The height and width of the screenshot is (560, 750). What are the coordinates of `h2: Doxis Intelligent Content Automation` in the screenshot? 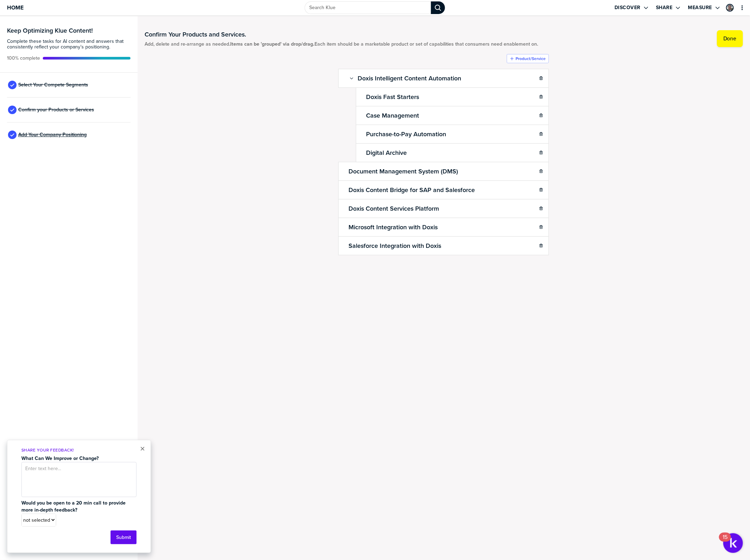 It's located at (409, 79).